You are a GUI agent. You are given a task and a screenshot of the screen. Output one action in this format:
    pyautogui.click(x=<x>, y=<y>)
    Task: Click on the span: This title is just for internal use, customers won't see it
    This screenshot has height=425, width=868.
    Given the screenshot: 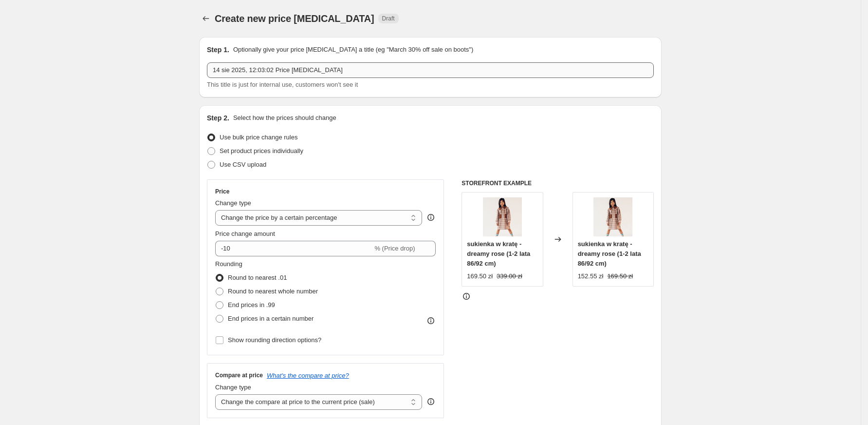 What is the action you would take?
    pyautogui.click(x=282, y=84)
    